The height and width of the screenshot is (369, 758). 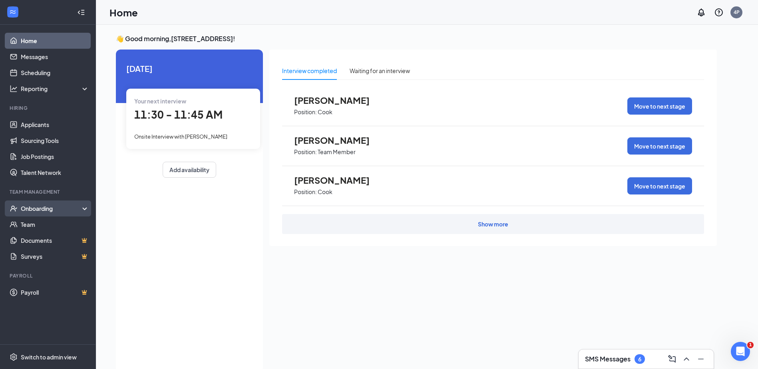 I want to click on a: Team, so click(x=55, y=225).